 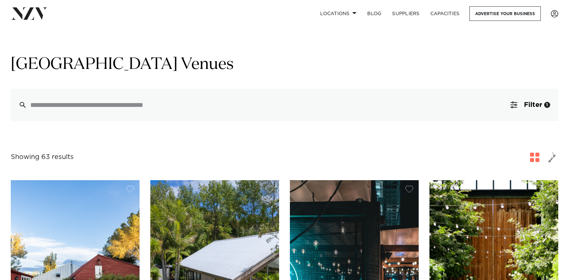 What do you see at coordinates (374, 13) in the screenshot?
I see `a: BLOG` at bounding box center [374, 13].